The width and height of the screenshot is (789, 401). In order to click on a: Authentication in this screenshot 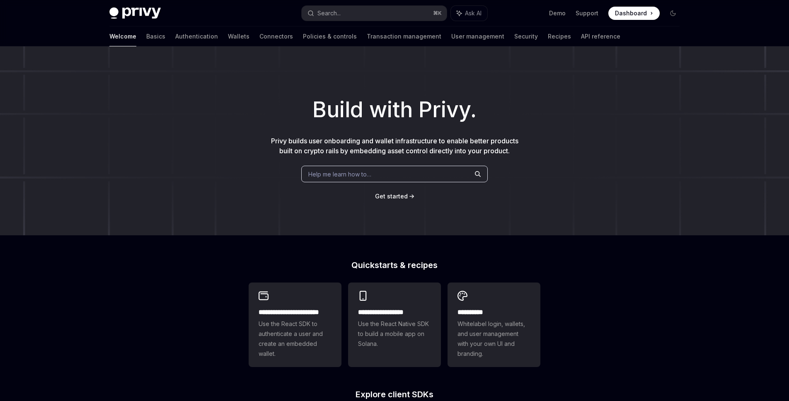, I will do `click(196, 36)`.